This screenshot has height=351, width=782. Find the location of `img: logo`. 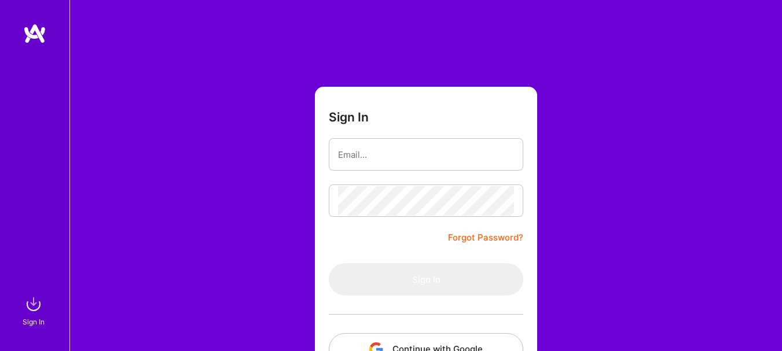

img: logo is located at coordinates (35, 34).